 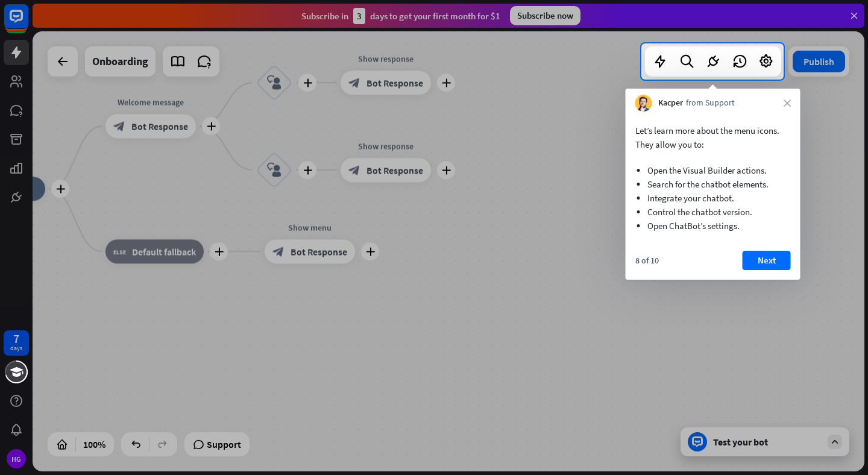 What do you see at coordinates (671, 103) in the screenshot?
I see `span: Kacper` at bounding box center [671, 103].